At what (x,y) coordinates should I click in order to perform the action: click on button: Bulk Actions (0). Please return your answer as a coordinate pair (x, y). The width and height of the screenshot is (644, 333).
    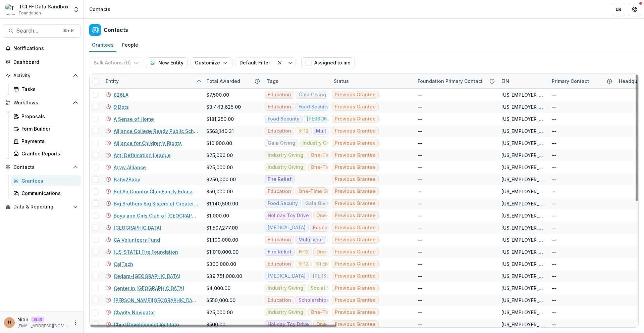
    Looking at the image, I should click on (116, 63).